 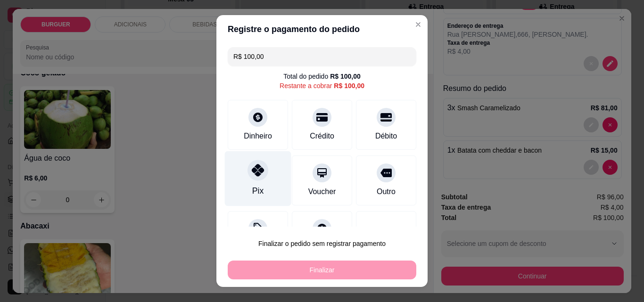 What do you see at coordinates (322, 243) in the screenshot?
I see `button: Finalizar o pedido sem registrar pagamento` at bounding box center [322, 243].